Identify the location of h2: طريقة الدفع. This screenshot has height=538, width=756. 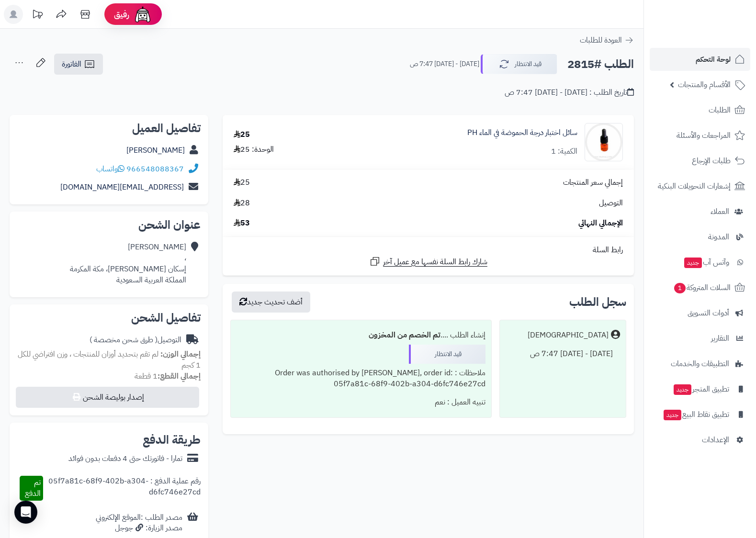
(171, 440).